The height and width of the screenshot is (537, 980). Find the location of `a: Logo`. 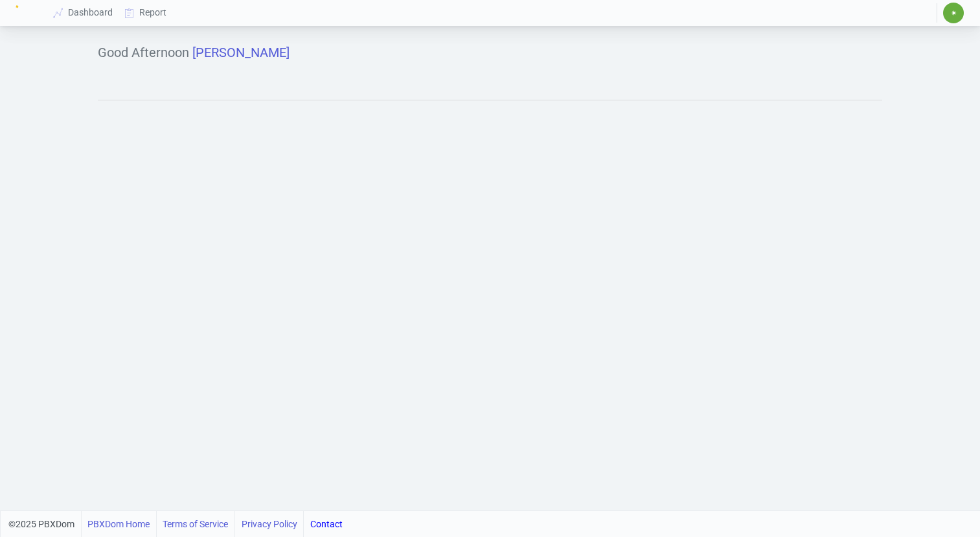

a: Logo is located at coordinates (23, 13).